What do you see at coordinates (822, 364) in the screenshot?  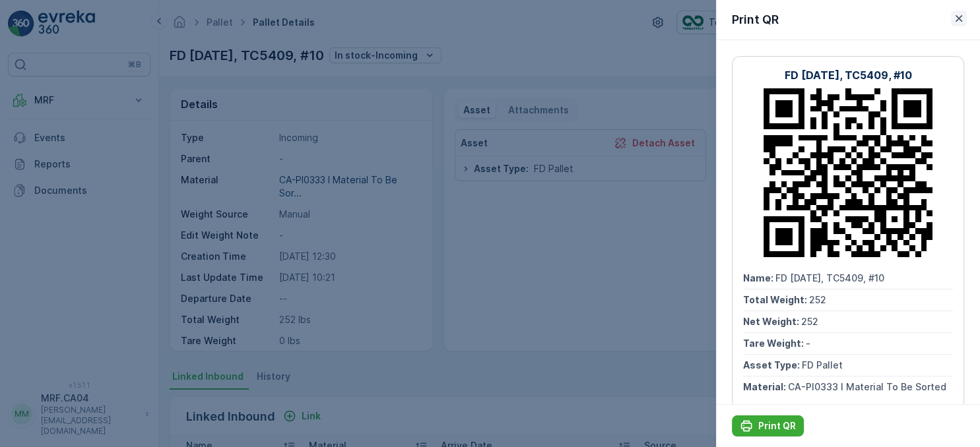 I see `span: FD Pallet` at bounding box center [822, 364].